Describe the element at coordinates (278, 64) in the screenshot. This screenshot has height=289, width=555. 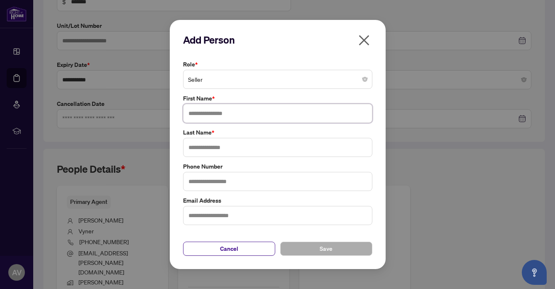
I see `label: Role` at that location.